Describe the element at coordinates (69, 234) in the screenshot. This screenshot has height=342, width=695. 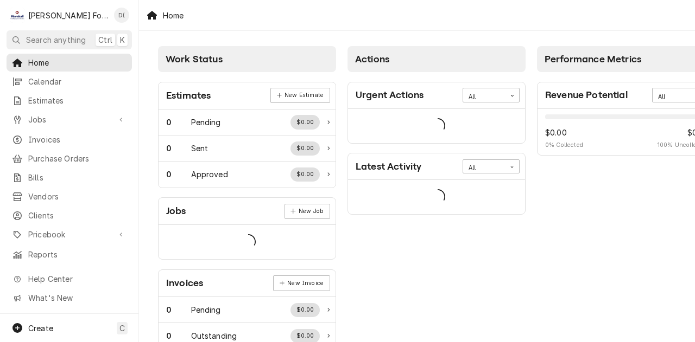
I see `a: Go to Pricebook` at that location.